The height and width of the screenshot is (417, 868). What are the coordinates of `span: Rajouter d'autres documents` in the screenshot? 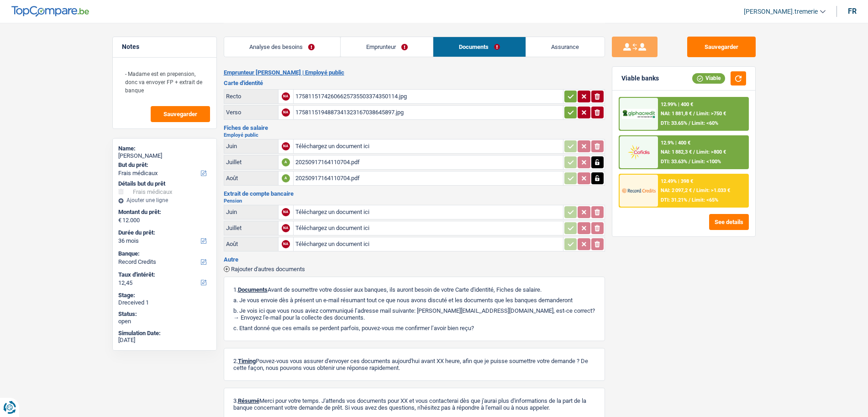 It's located at (268, 269).